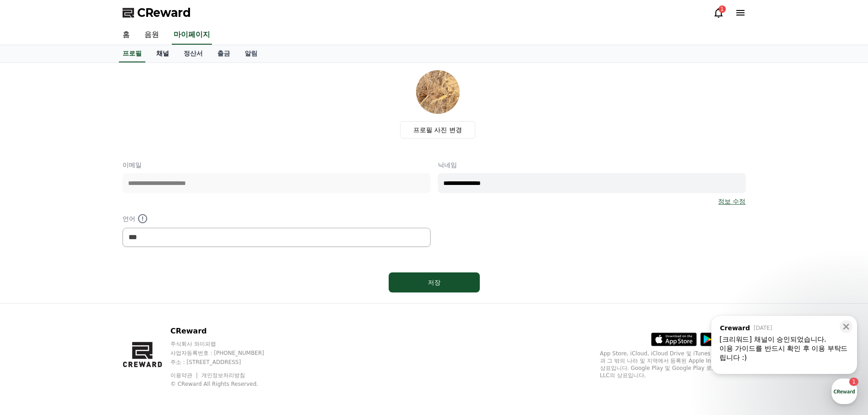  I want to click on a: CReward, so click(157, 13).